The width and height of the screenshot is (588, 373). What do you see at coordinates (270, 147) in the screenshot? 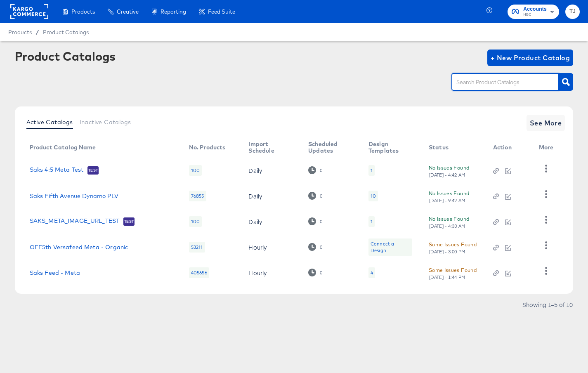
I see `div: Import Schedule` at bounding box center [270, 147].